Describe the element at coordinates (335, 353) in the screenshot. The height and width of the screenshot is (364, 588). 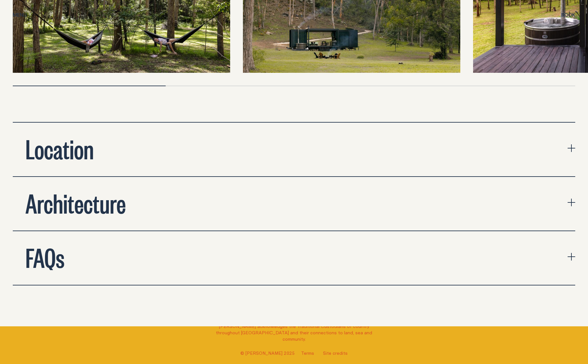
I see `a: Site credits` at that location.